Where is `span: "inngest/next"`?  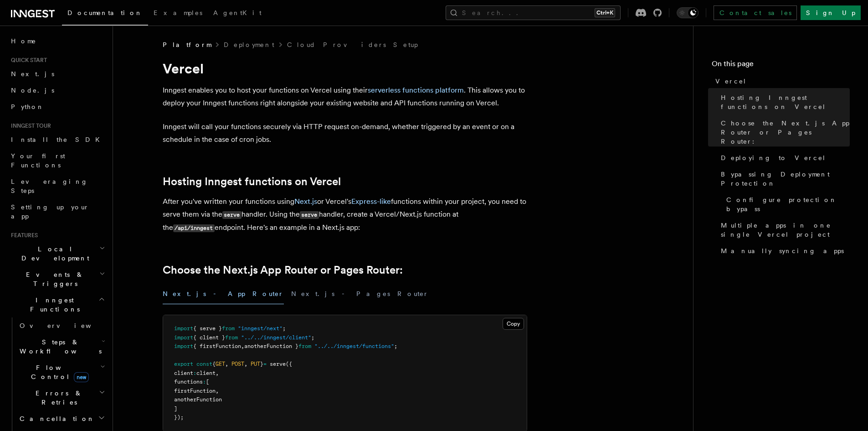
span: "inngest/next" is located at coordinates (261, 329).